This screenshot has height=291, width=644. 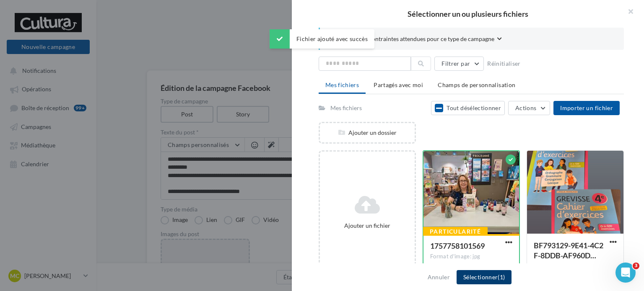 I want to click on button: Filtrer par, so click(x=459, y=64).